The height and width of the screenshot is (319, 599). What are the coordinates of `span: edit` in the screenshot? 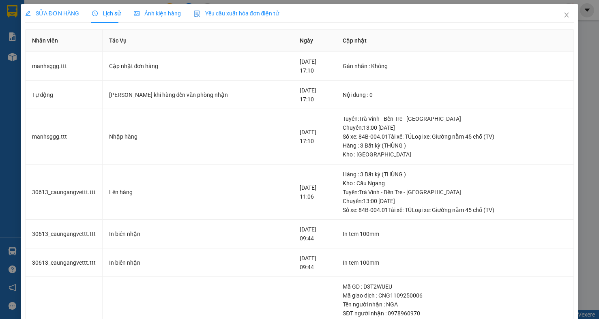 It's located at (28, 13).